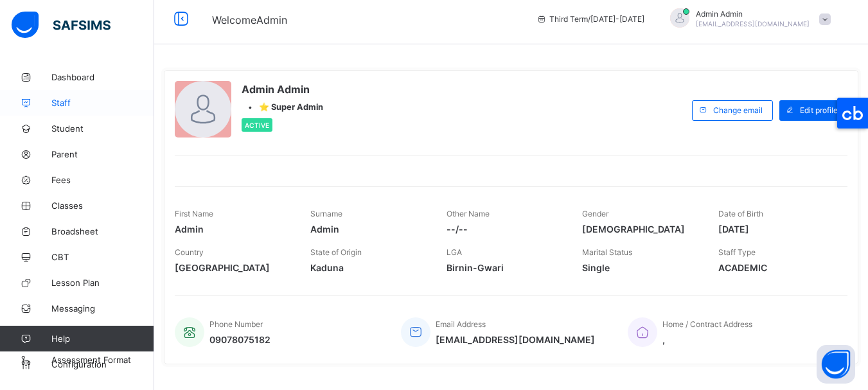  Describe the element at coordinates (103, 77) in the screenshot. I see `span: Dashboard` at that location.